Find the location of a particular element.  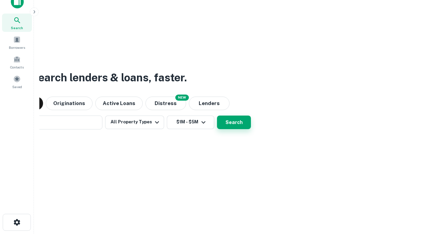

span: Contacts is located at coordinates (17, 67).